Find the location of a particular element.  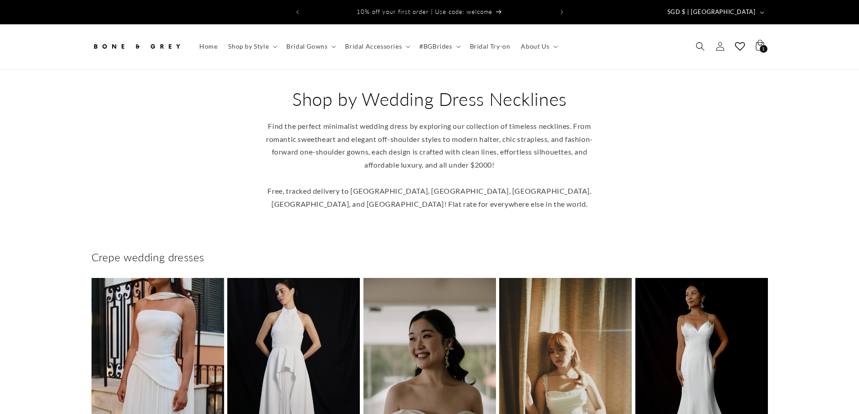

summary: #BGBrides is located at coordinates (439, 46).